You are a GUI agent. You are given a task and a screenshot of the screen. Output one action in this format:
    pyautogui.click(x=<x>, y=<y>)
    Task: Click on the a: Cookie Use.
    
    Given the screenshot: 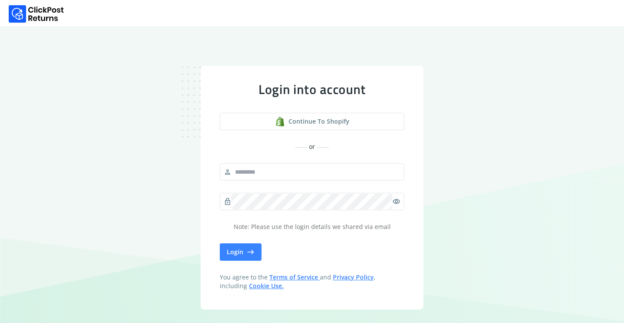 What is the action you would take?
    pyautogui.click(x=266, y=286)
    